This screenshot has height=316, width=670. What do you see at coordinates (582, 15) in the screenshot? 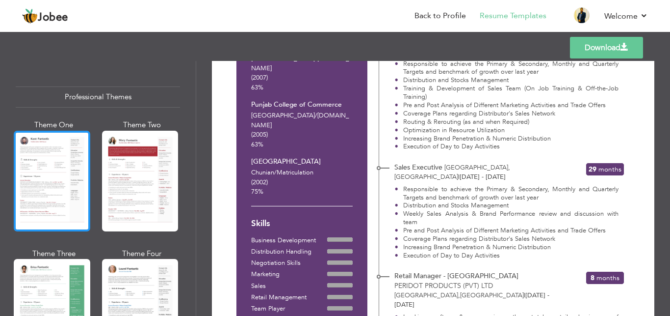
I see `img: Profile Img` at bounding box center [582, 15].